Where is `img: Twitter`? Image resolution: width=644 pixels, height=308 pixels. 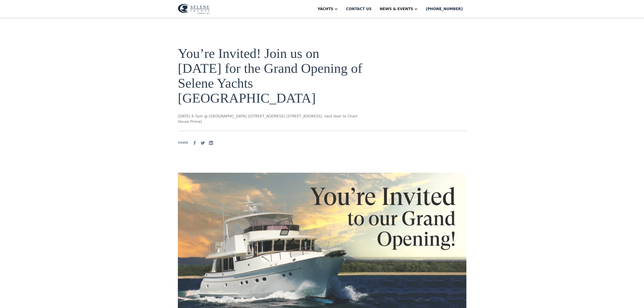 img: Twitter is located at coordinates (203, 143).